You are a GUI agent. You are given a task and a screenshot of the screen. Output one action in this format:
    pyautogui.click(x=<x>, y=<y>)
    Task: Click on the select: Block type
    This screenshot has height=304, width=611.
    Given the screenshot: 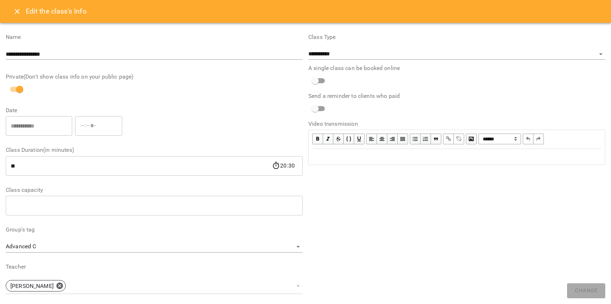 What is the action you would take?
    pyautogui.click(x=499, y=139)
    